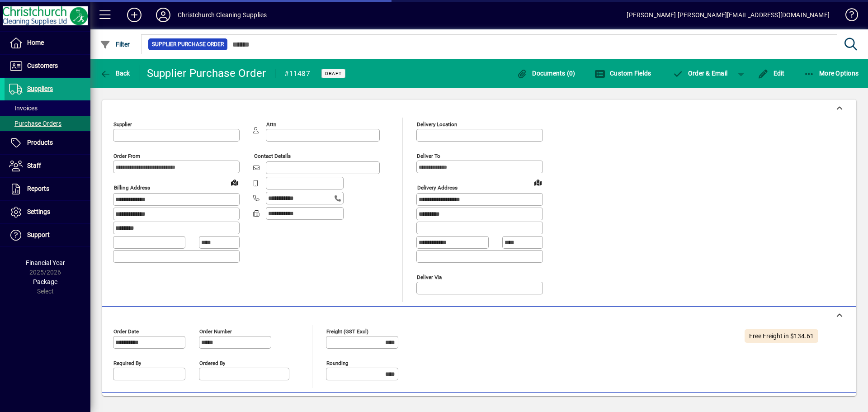 This screenshot has height=412, width=868. Describe the element at coordinates (215, 331) in the screenshot. I see `mat-label: Order number` at that location.